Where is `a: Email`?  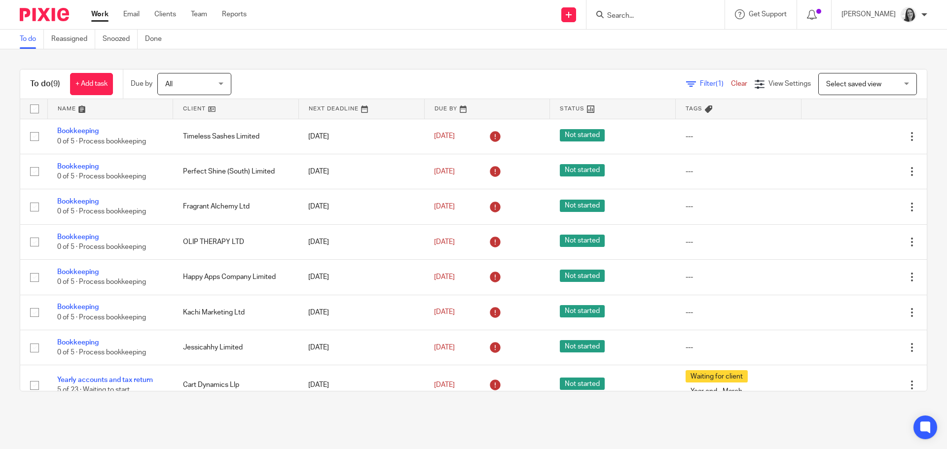 a: Email is located at coordinates (131, 14).